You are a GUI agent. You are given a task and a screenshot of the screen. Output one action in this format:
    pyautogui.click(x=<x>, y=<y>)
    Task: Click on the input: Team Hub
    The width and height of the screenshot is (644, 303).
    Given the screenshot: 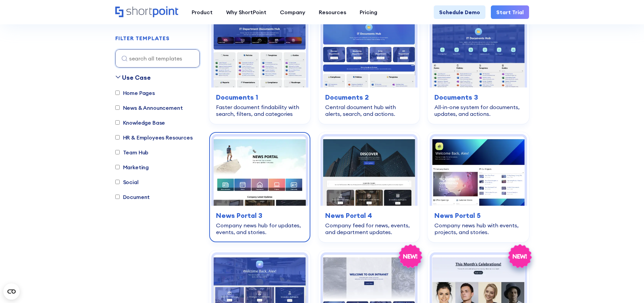 What is the action you would take?
    pyautogui.click(x=117, y=153)
    